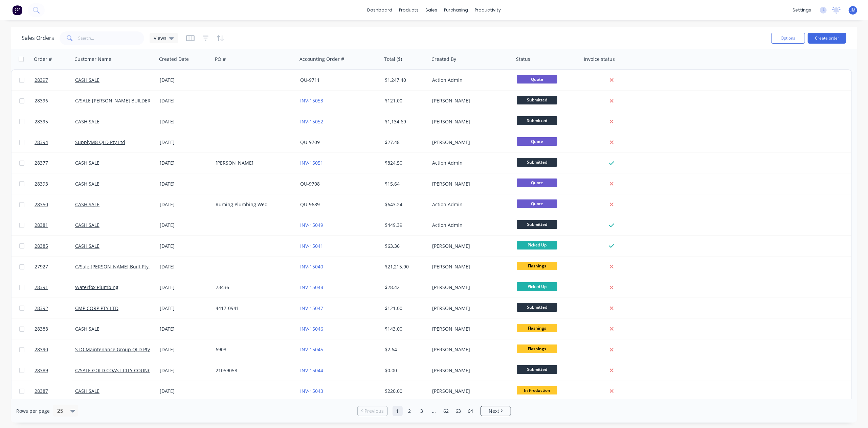 Image resolution: width=868 pixels, height=428 pixels. I want to click on div: $27.48, so click(404, 142).